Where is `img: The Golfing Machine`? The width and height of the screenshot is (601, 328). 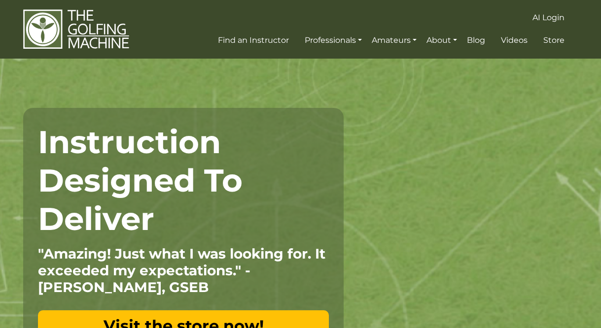
img: The Golfing Machine is located at coordinates (76, 29).